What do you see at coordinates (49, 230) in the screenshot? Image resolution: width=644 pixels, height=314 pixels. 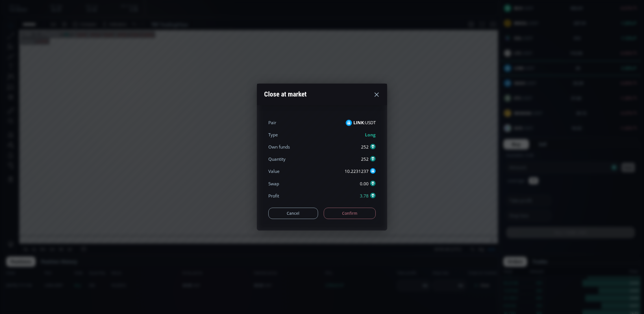 I see `div: 1m` at bounding box center [49, 230].